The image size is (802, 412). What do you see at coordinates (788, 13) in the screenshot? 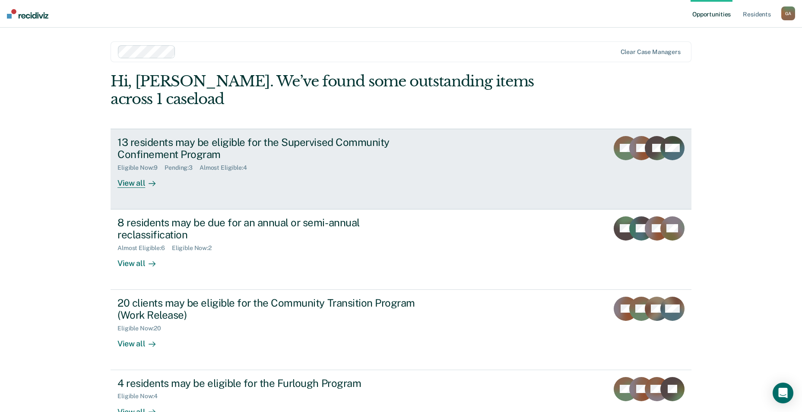
I see `div: G A` at bounding box center [788, 13].